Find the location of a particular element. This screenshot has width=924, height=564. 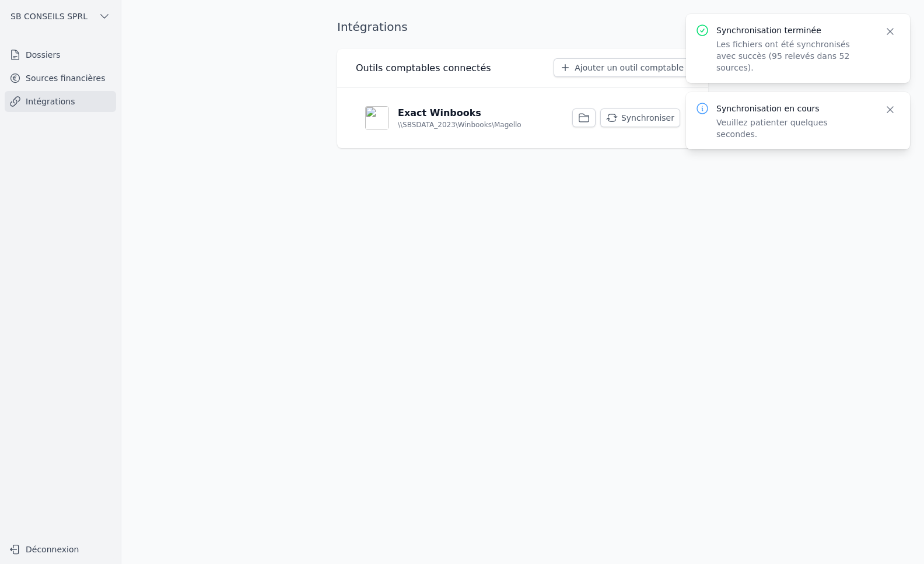

h1: Intégrations is located at coordinates (372, 27).